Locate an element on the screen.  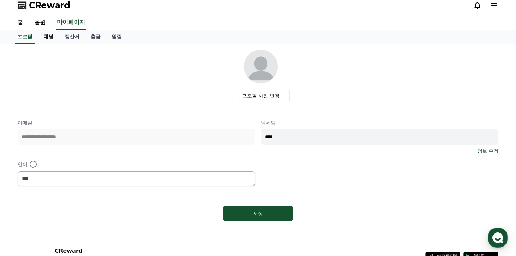
a: 음원 is located at coordinates (40, 23).